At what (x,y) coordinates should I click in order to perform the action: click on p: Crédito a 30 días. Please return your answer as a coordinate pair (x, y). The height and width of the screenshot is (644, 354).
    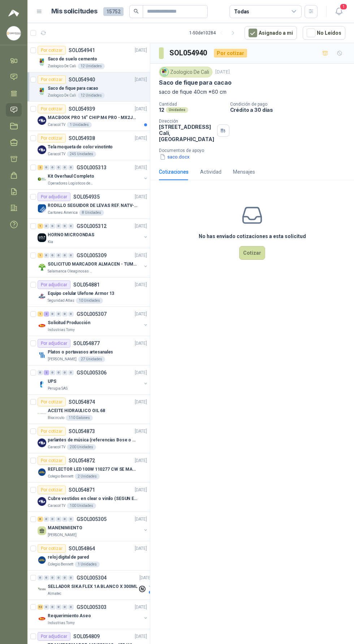
    Looking at the image, I should click on (291, 110).